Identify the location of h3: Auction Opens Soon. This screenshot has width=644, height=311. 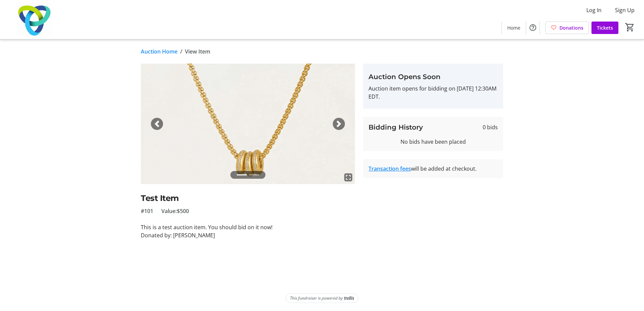
(433, 77).